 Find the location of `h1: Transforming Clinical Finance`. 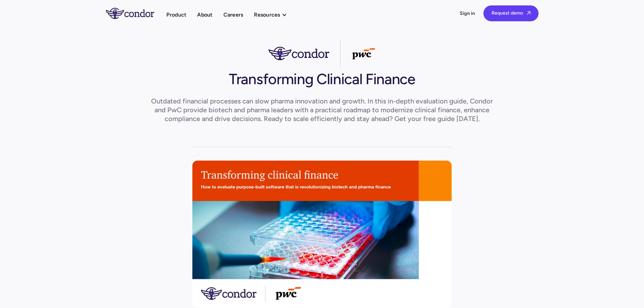

h1: Transforming Clinical Finance is located at coordinates (322, 78).